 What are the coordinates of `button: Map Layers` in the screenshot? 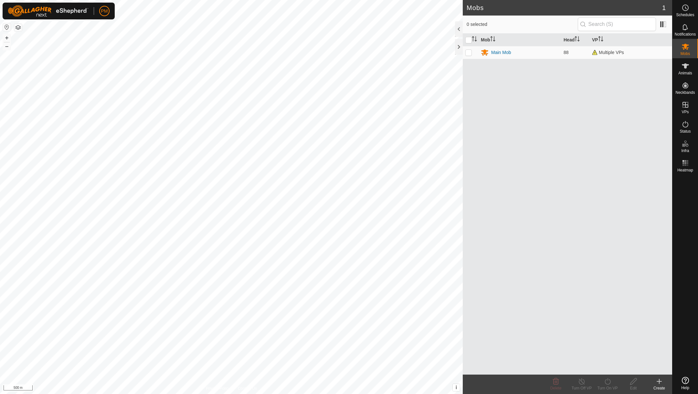 It's located at (18, 27).